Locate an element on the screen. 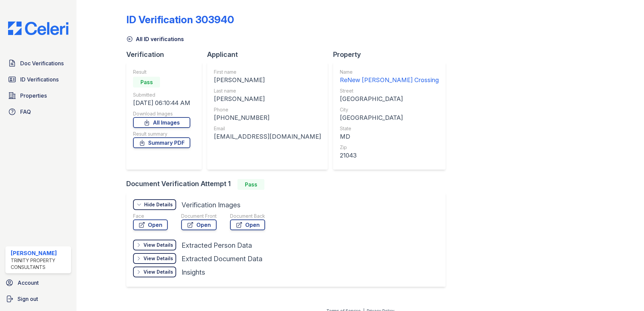  div: 21043 is located at coordinates (389, 156).